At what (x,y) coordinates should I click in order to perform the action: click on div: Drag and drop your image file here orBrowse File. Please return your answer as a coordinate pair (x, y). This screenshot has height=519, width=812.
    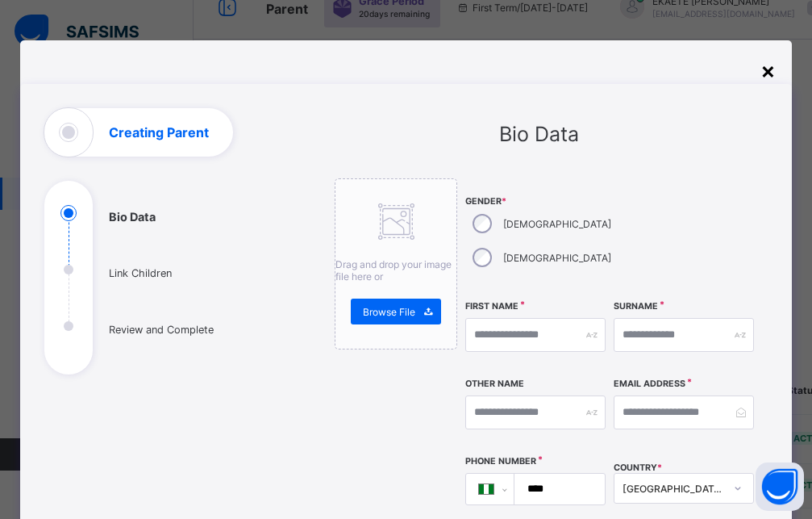
    Looking at the image, I should click on (396, 264).